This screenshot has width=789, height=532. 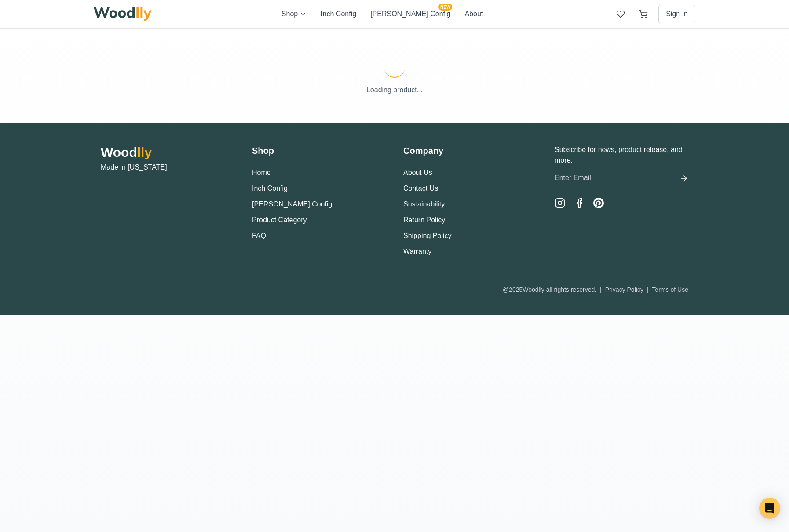 I want to click on a: Product Category, so click(x=279, y=220).